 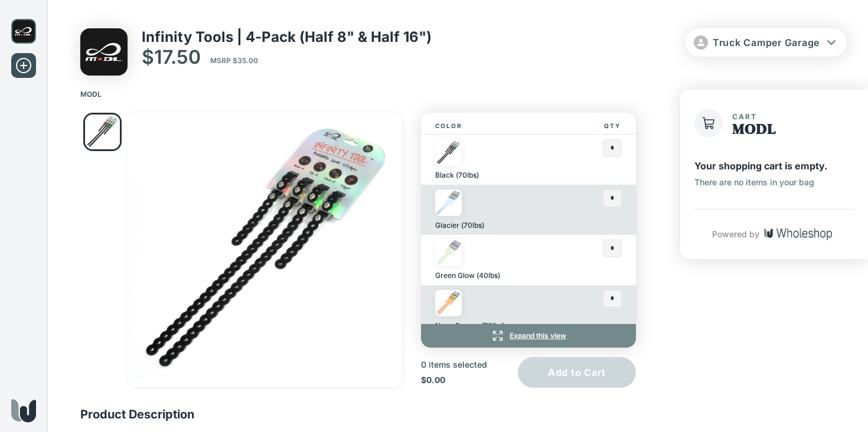 What do you see at coordinates (766, 43) in the screenshot?
I see `button: Truck Camper Garage` at bounding box center [766, 43].